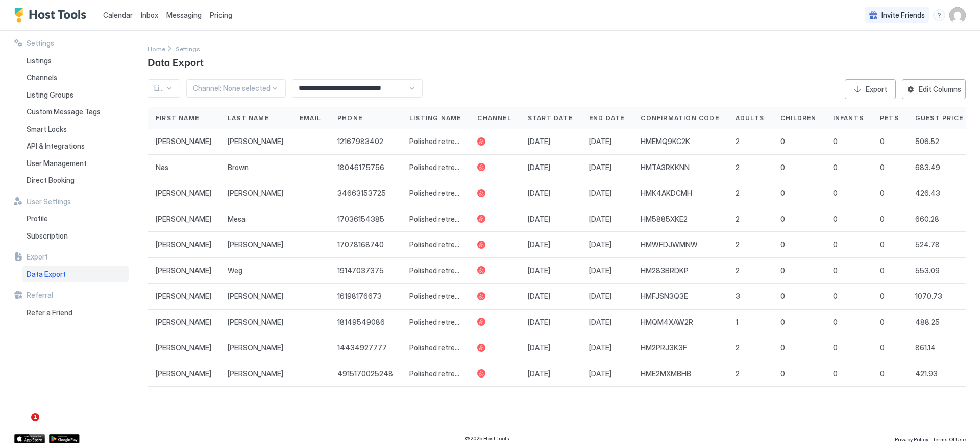 The image size is (980, 448). I want to click on span: 14434927777, so click(362, 348).